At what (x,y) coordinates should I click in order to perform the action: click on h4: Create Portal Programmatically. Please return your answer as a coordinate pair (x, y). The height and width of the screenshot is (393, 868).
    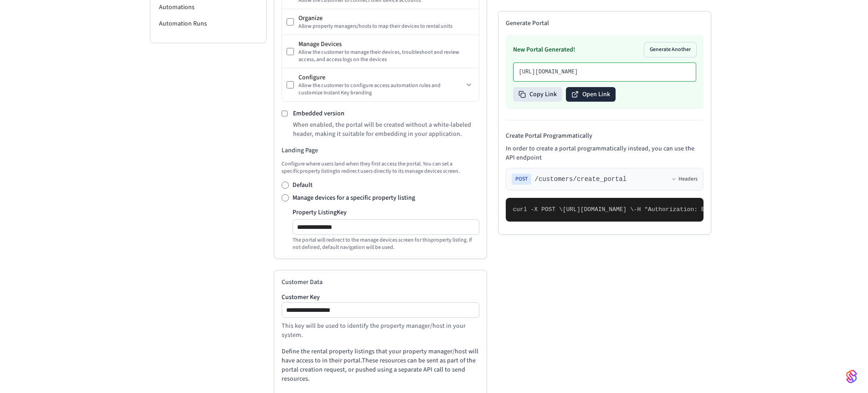
    Looking at the image, I should click on (605, 136).